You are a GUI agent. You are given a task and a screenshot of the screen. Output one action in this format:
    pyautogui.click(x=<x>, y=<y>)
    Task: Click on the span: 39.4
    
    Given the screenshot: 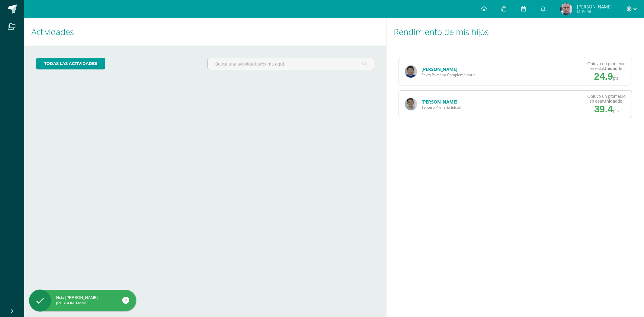 What is the action you would take?
    pyautogui.click(x=603, y=109)
    